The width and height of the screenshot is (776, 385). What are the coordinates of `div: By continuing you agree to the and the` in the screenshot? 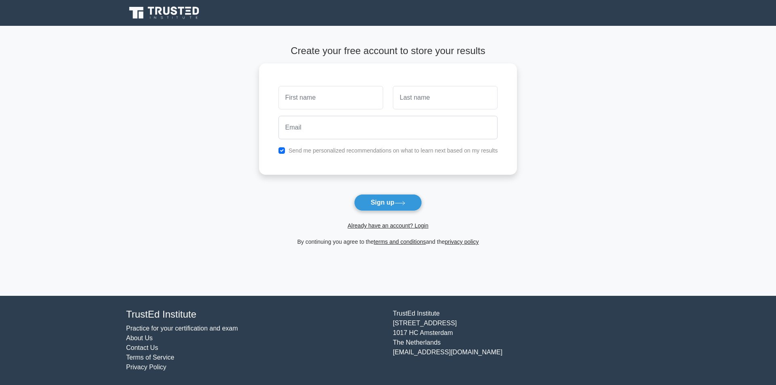 It's located at (388, 242).